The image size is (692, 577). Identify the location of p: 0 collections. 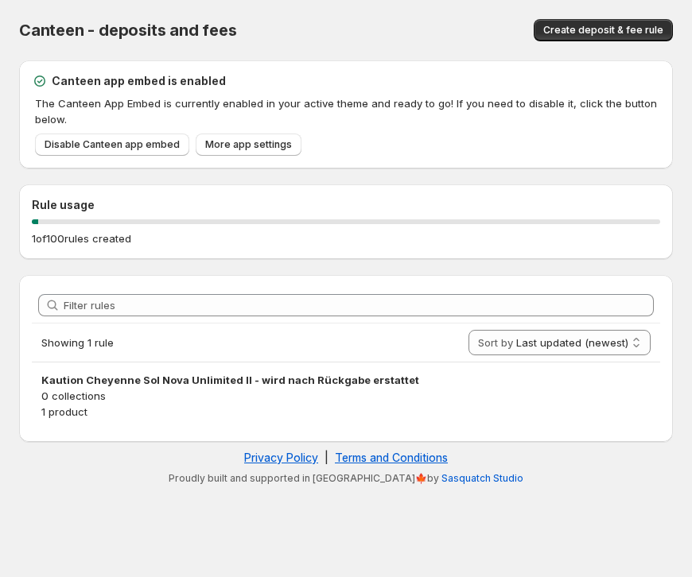
(346, 396).